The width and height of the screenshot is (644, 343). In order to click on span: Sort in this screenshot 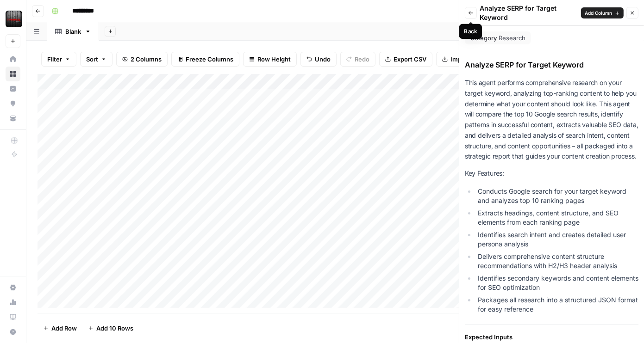, I will do `click(92, 59)`.